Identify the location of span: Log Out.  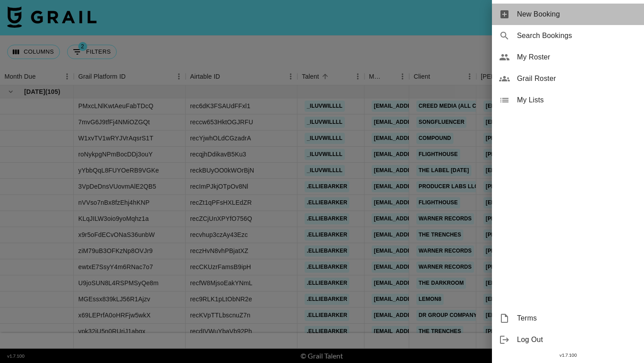
(577, 340).